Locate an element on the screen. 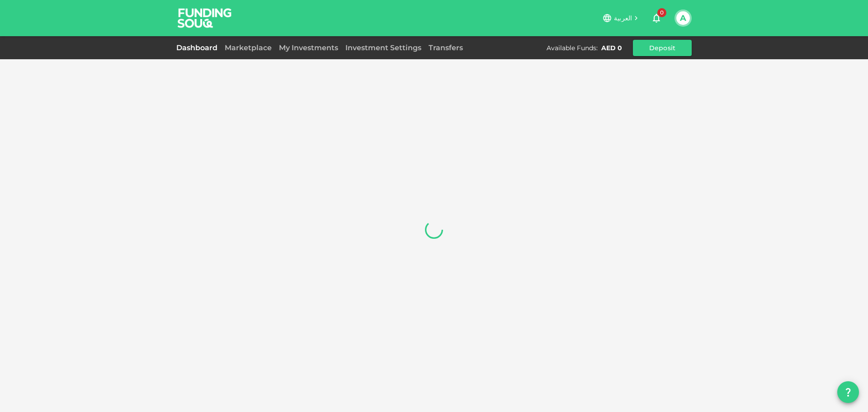 This screenshot has height=412, width=868. div: Available Funds : is located at coordinates (572, 48).